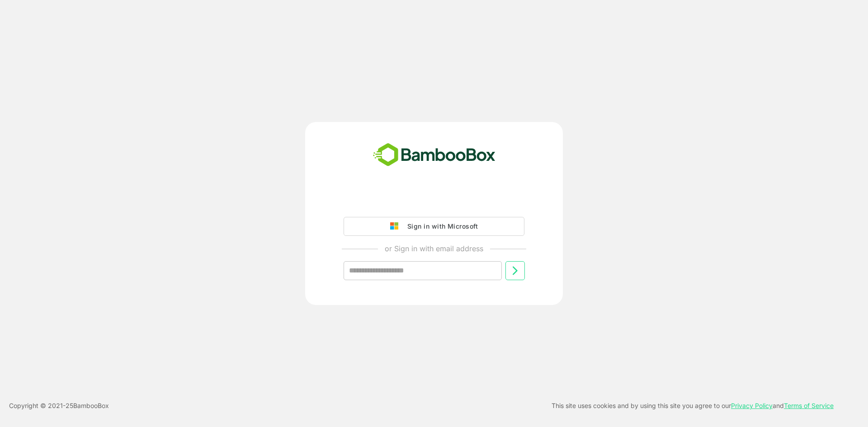 Image resolution: width=868 pixels, height=427 pixels. I want to click on p: or Sign in with email address, so click(434, 248).